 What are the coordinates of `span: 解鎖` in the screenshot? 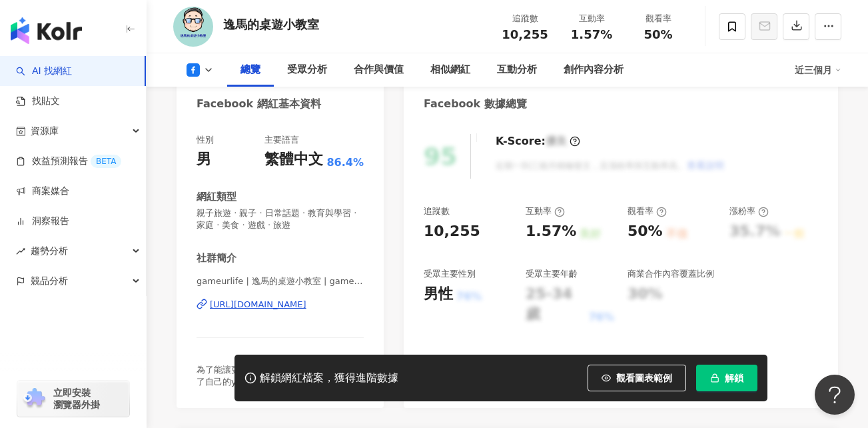 It's located at (735, 378).